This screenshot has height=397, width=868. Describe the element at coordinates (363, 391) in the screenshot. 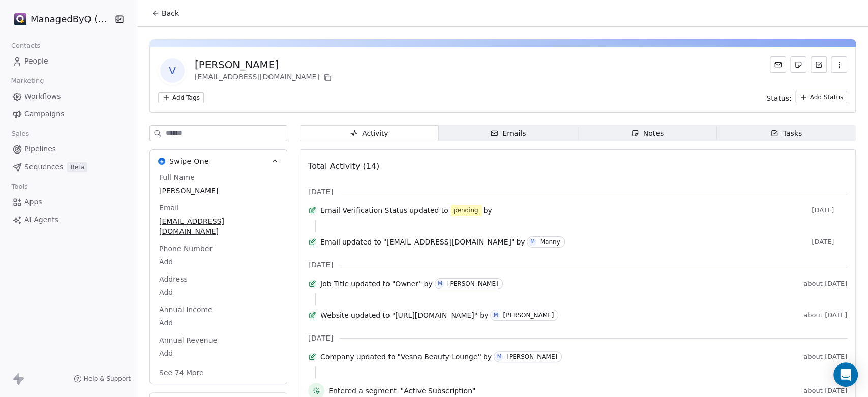

I see `span: Entered a segment` at that location.